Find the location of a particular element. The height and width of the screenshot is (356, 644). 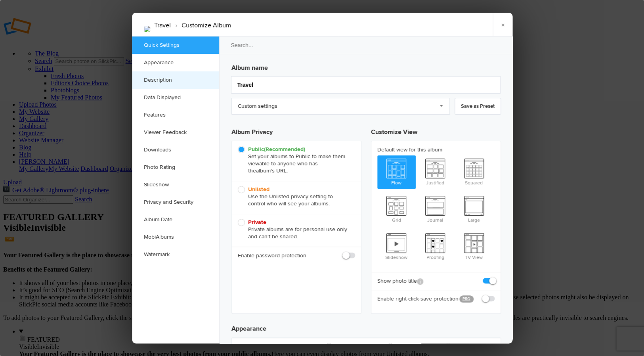

span: Set your albums to Public to make them viewable to anyone who has the is located at coordinates (295, 160).